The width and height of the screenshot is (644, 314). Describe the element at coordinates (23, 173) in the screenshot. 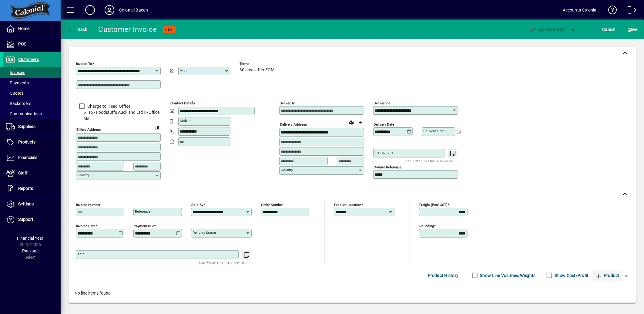

I see `span: Staff` at that location.